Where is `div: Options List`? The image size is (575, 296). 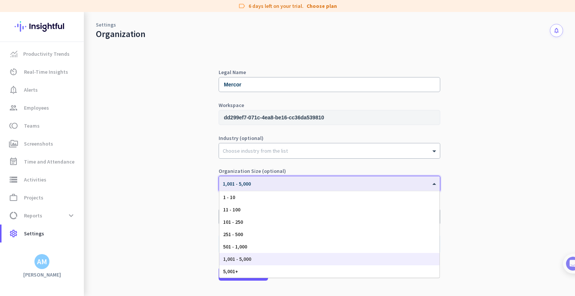
div: Options List is located at coordinates (330, 235).